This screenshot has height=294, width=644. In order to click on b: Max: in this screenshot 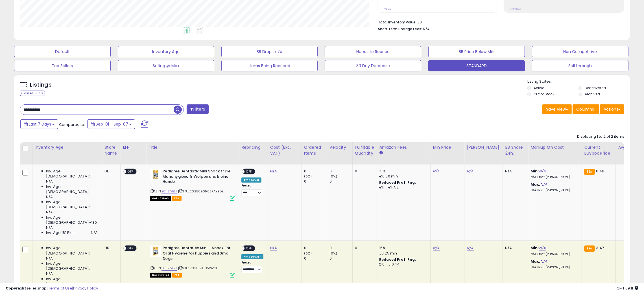, I will do `click(535, 261)`.